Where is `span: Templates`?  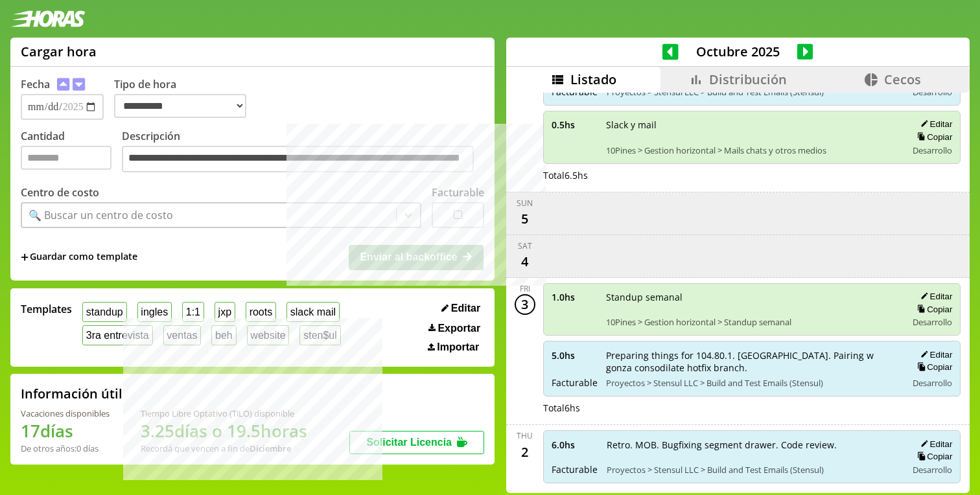 span: Templates is located at coordinates (46, 309).